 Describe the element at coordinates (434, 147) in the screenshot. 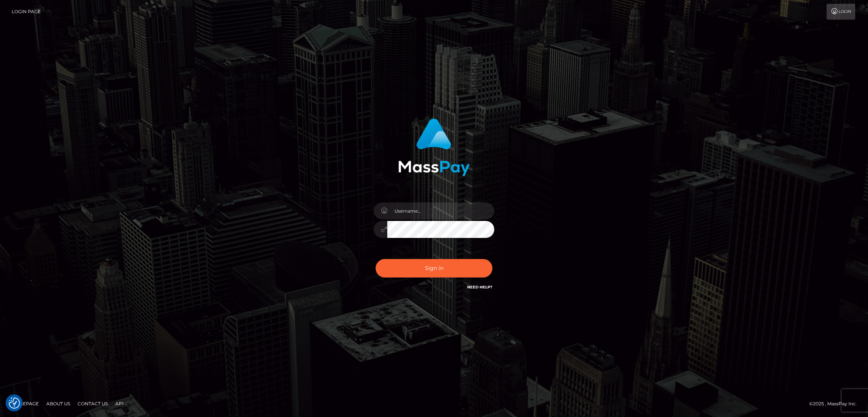

I see `img: MassPay Login` at that location.